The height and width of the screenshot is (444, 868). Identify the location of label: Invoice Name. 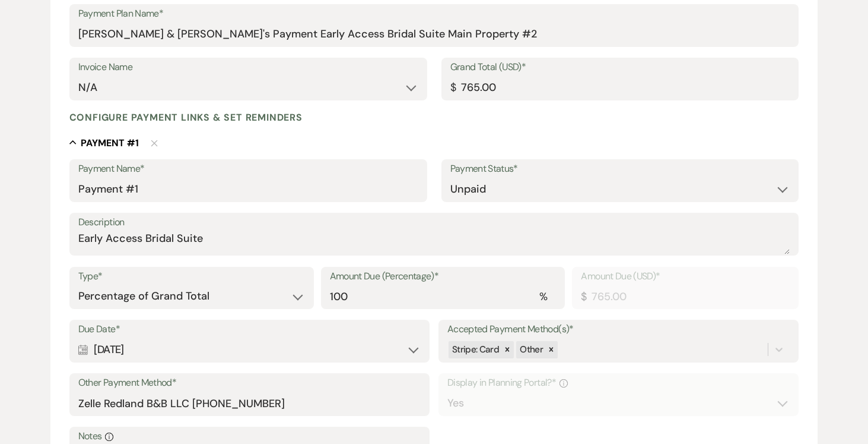
(248, 67).